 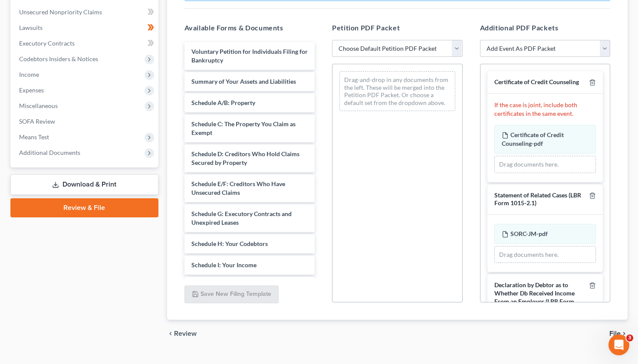 I want to click on span: Certificate of Credit Counseling, so click(x=537, y=81).